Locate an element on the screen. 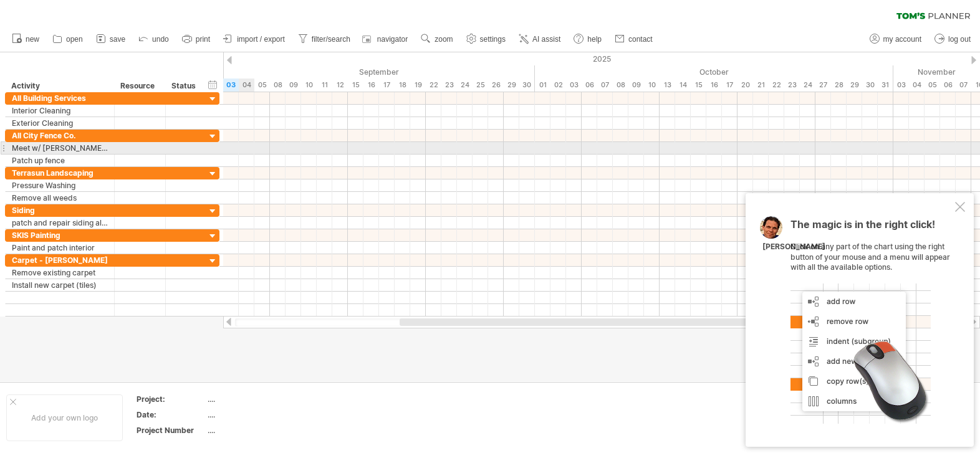  div: Thursday, 4 September 2025 is located at coordinates (247, 84).